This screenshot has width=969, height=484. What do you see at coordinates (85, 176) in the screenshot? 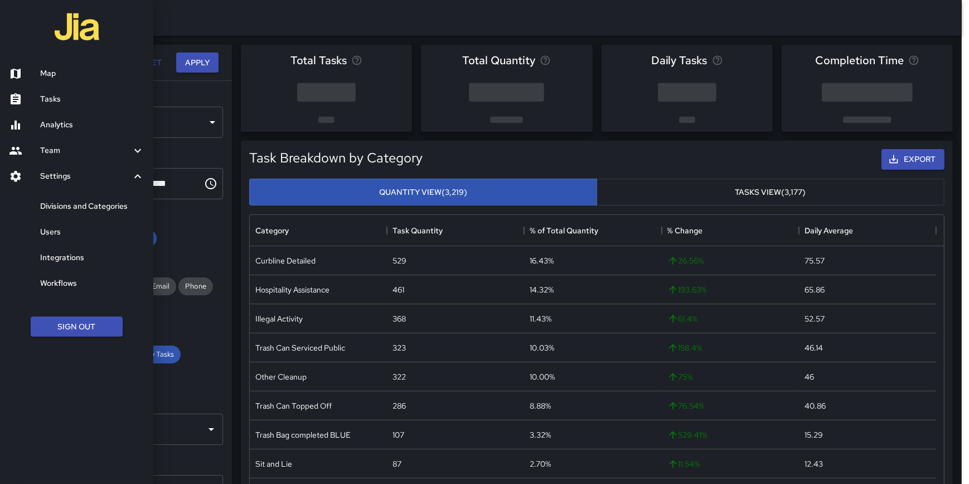
I see `h6: Settings` at bounding box center [85, 176].